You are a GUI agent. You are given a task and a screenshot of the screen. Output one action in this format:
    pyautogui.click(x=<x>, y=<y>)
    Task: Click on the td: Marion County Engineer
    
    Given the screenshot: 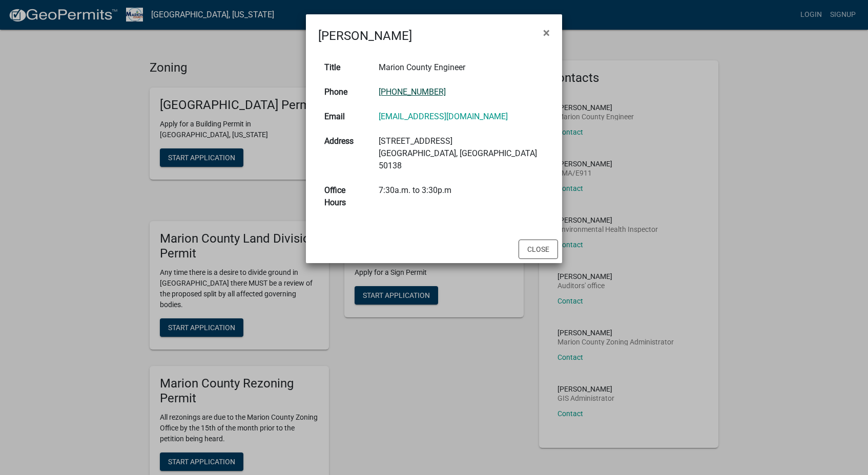 What is the action you would take?
    pyautogui.click(x=461, y=67)
    